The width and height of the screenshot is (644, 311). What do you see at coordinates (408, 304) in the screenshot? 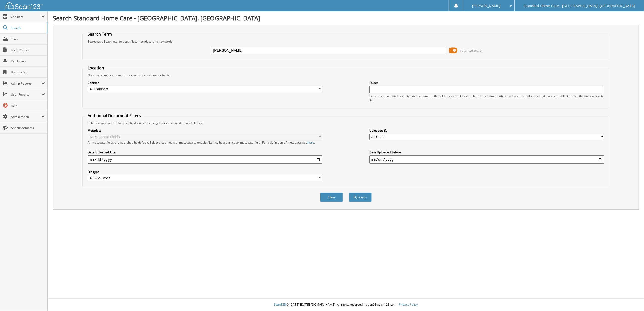
I see `a: Privacy Policy` at bounding box center [408, 304].